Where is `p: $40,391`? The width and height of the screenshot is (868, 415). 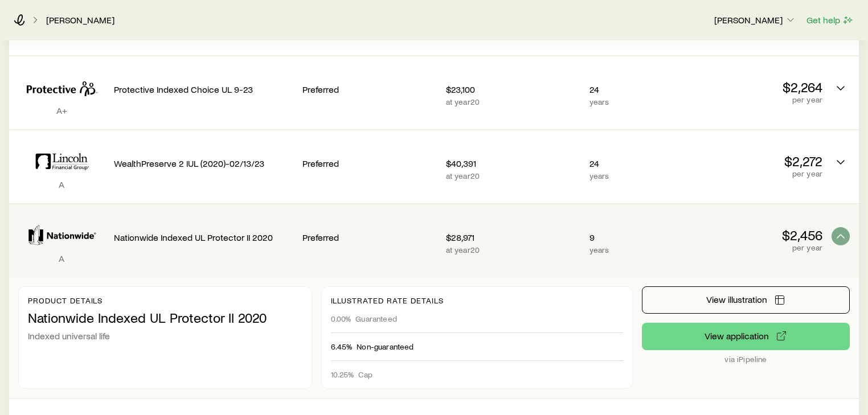 p: $40,391 is located at coordinates (513, 163).